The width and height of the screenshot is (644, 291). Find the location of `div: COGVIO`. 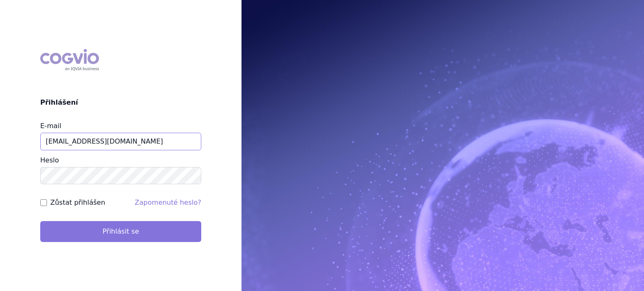

div: COGVIO is located at coordinates (70, 60).